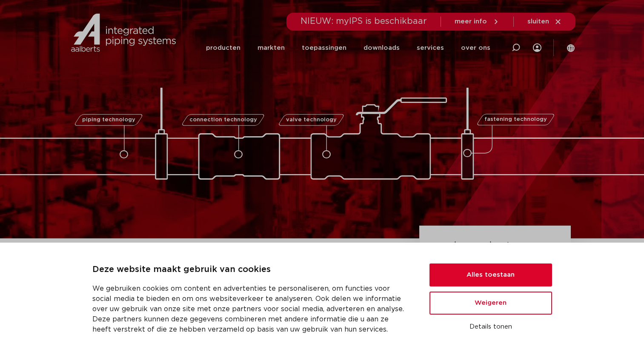 The width and height of the screenshot is (644, 355). I want to click on p: We gebruiken cookies om content en advertenties te personaliseren, om functies voor social media ..., so click(251, 309).